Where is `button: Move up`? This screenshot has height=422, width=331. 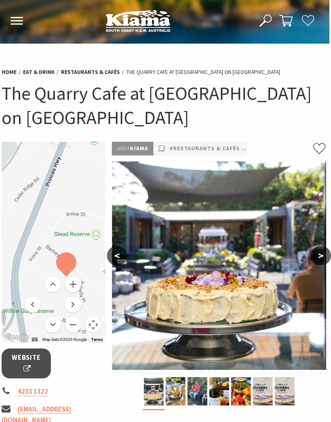 button: Move up is located at coordinates (53, 285).